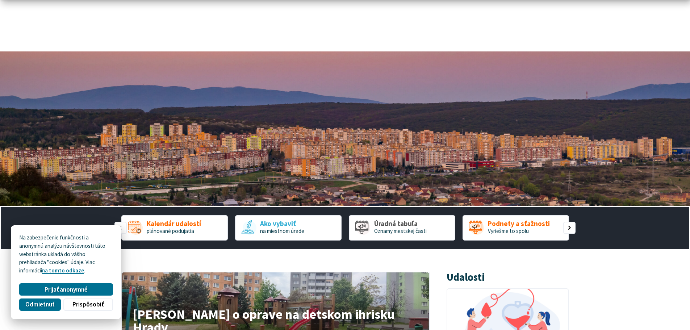 This screenshot has width=690, height=330. Describe the element at coordinates (400, 224) in the screenshot. I see `span: Úradná tabuľa` at that location.